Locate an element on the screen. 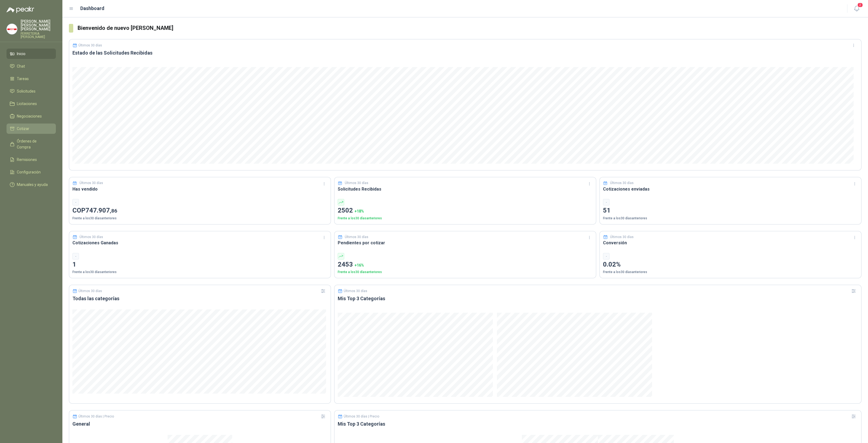 This screenshot has height=443, width=868. span: Solicitudes is located at coordinates (26, 91).